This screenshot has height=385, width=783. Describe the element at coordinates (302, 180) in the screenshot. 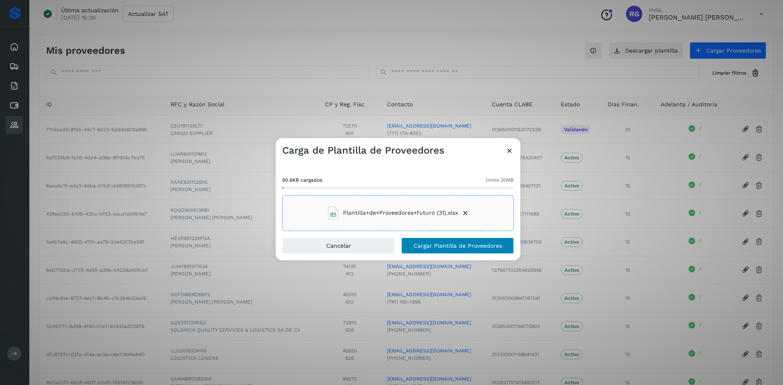

I see `span: 90.6KB cargados` at that location.